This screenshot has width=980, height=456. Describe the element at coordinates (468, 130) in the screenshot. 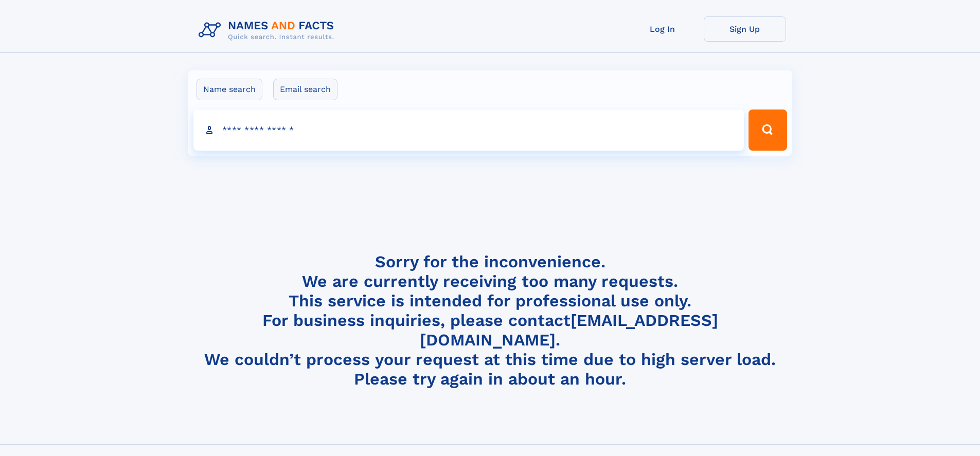

I see `input: search input` at that location.